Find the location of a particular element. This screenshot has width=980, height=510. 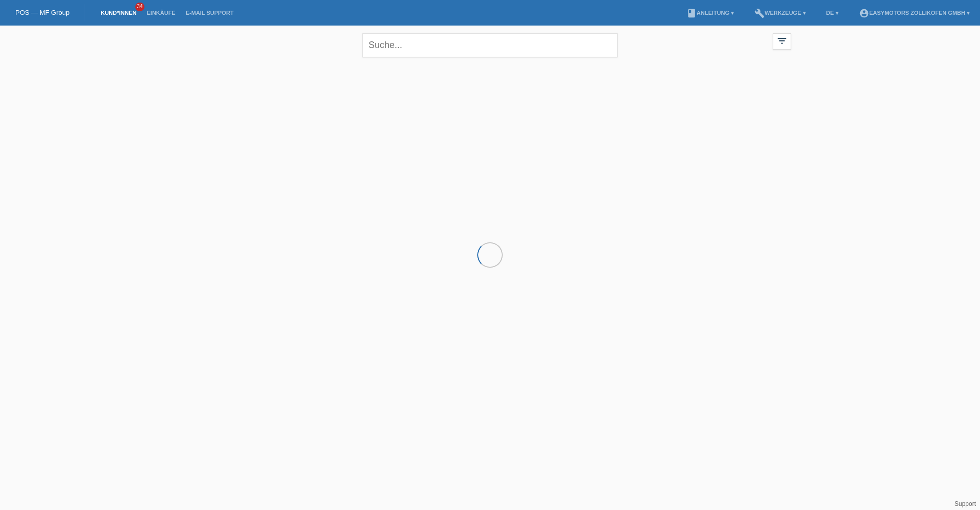

input: Suche... is located at coordinates (490, 45).